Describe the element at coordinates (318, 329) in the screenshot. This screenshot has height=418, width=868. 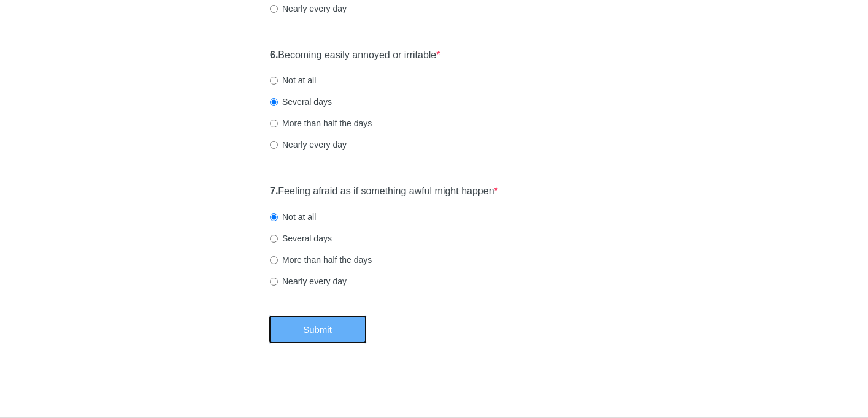
I see `button: Submit` at that location.